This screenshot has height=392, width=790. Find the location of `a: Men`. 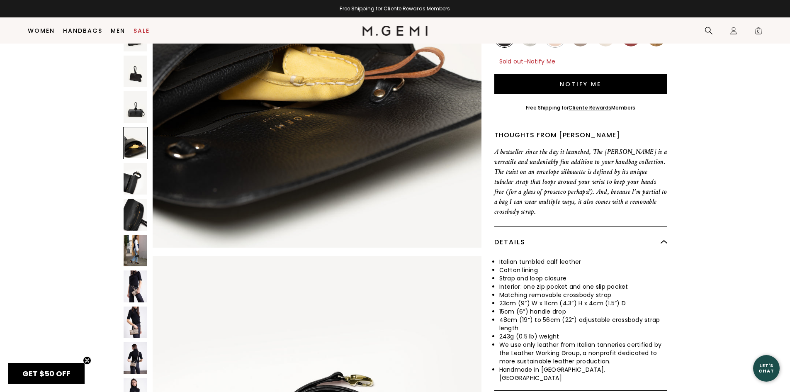

a: Men is located at coordinates (118, 31).